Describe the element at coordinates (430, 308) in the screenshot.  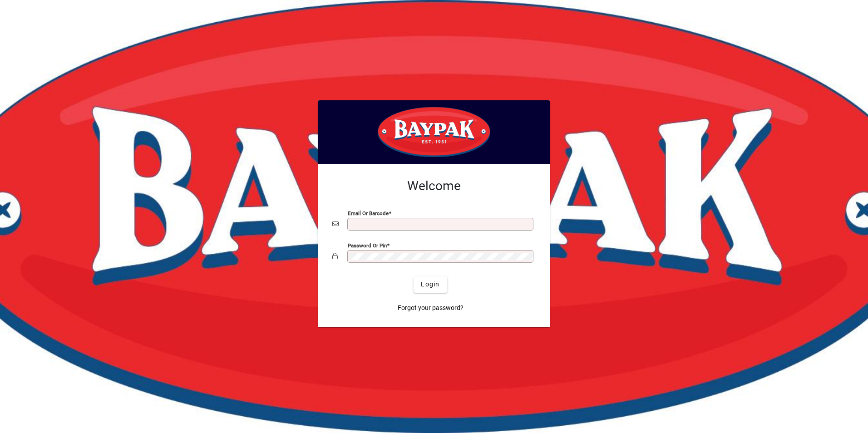
I see `a: Forgot your password?` at that location.